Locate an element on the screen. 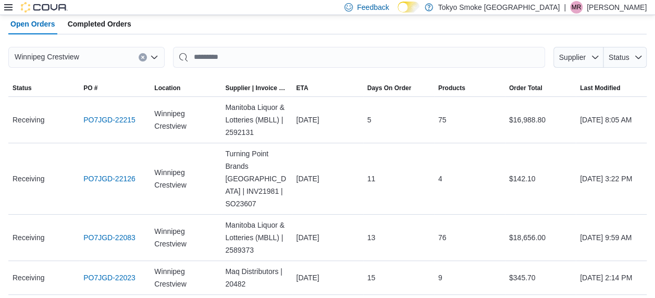 The width and height of the screenshot is (655, 298). span: Location is located at coordinates (167, 88).